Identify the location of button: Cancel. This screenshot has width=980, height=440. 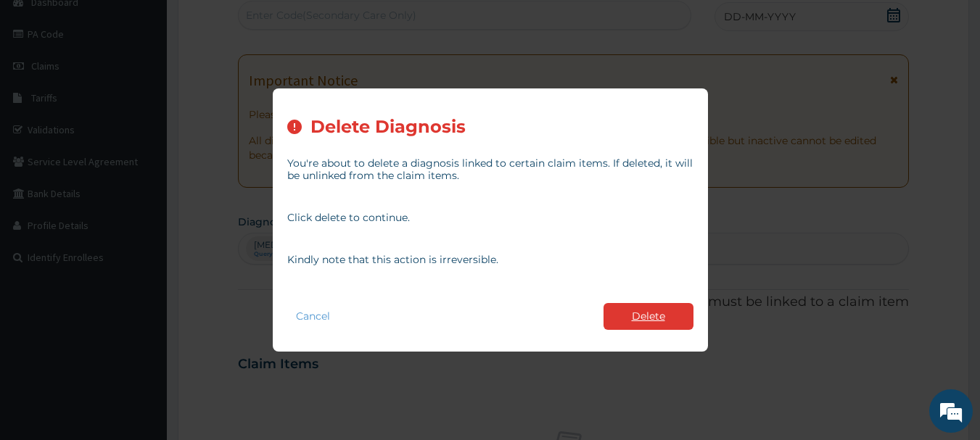
(312, 316).